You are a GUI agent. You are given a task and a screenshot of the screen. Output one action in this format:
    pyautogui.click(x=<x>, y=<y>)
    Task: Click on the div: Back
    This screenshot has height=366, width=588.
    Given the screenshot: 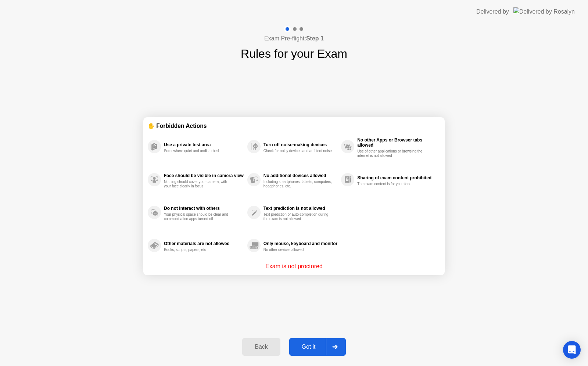 What is the action you would take?
    pyautogui.click(x=261, y=347)
    